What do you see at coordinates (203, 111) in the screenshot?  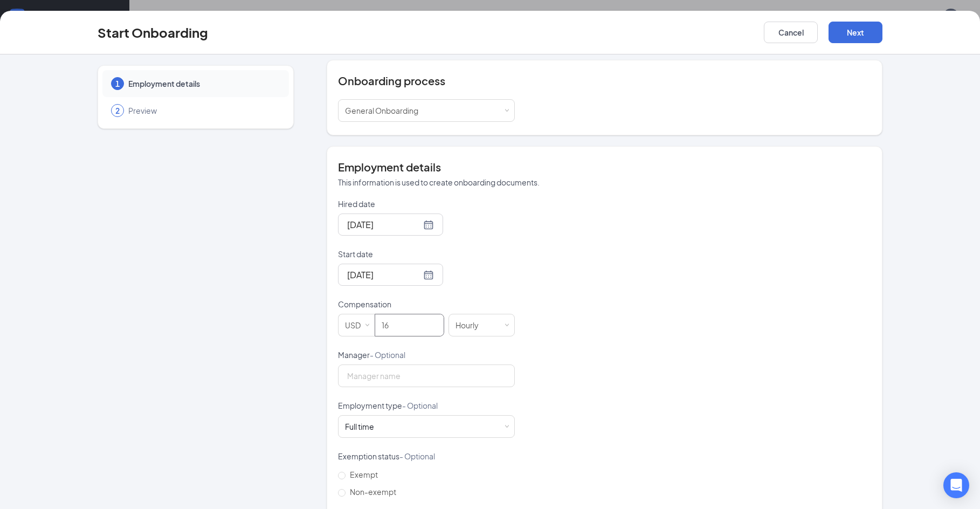 I see `span: Preview` at bounding box center [203, 111].